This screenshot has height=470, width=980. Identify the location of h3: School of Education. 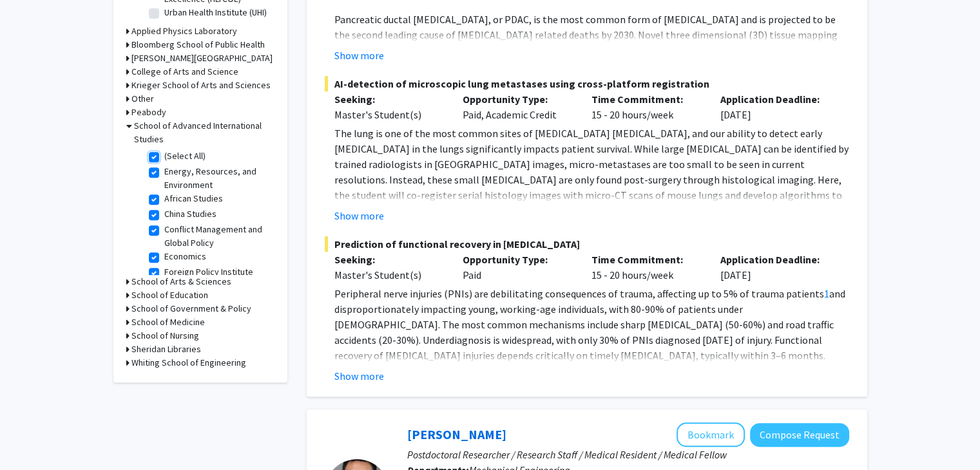
(169, 295).